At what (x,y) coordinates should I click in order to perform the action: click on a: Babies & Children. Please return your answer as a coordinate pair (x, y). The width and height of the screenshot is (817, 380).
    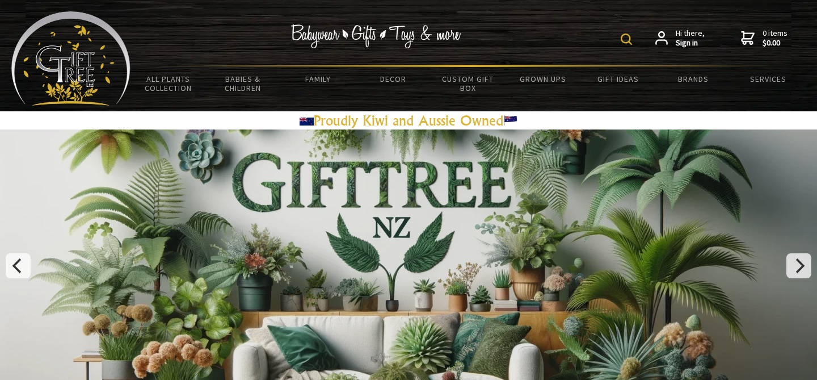
    Looking at the image, I should click on (243, 83).